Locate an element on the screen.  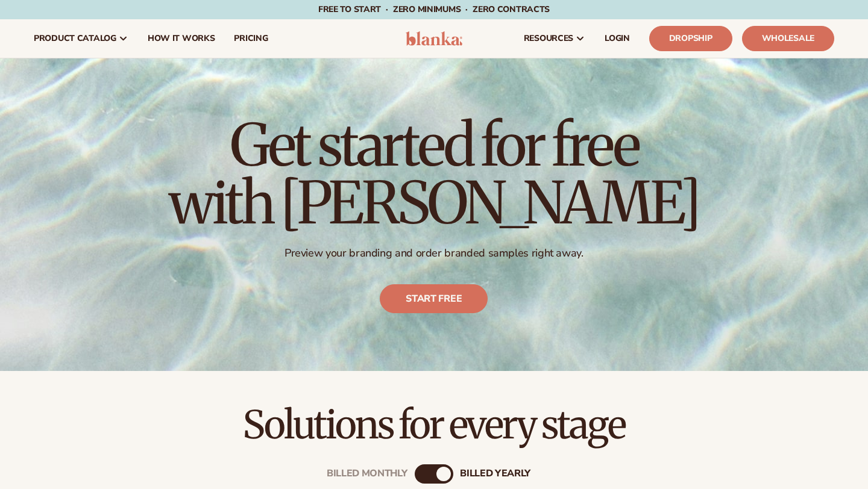
a: Wholesale is located at coordinates (787, 39).